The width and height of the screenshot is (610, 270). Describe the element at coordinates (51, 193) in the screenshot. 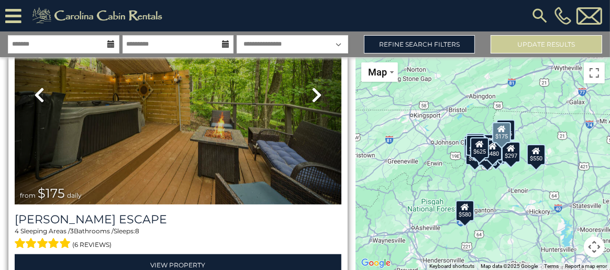

I see `span: $175` at that location.